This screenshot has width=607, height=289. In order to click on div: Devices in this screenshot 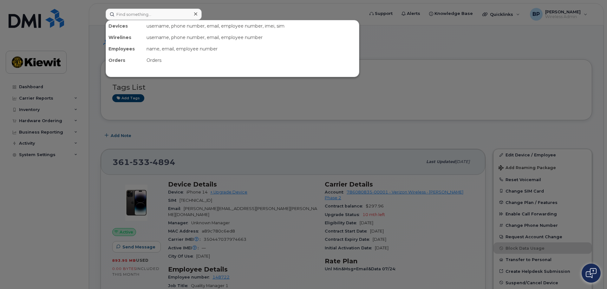, I will do `click(125, 26)`.